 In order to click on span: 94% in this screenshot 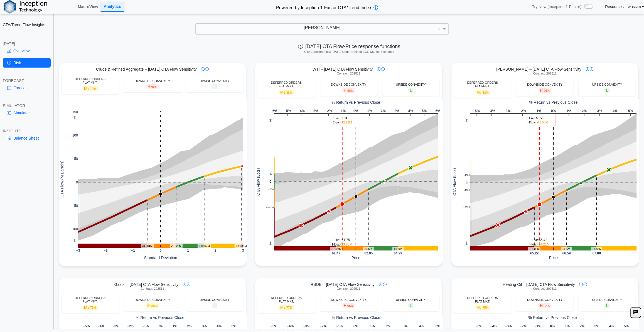, I will do `click(154, 87)`.